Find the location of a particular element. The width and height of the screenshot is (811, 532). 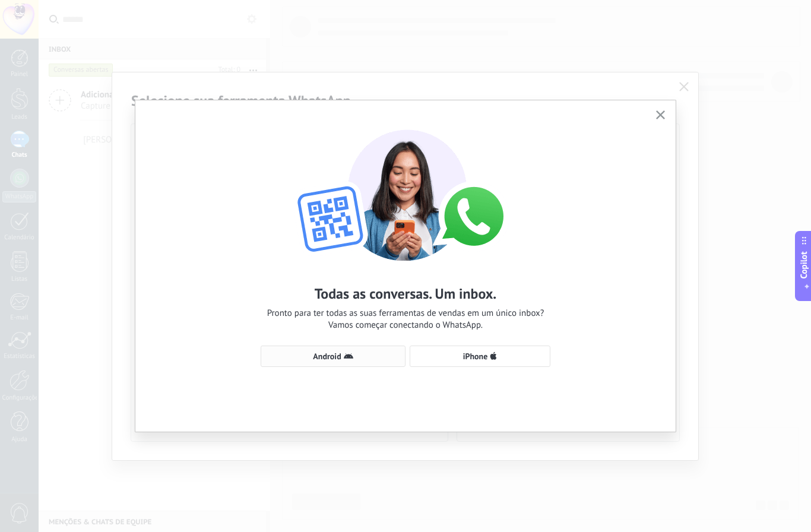

img: wa-lite-select-device.png is located at coordinates (406, 189).